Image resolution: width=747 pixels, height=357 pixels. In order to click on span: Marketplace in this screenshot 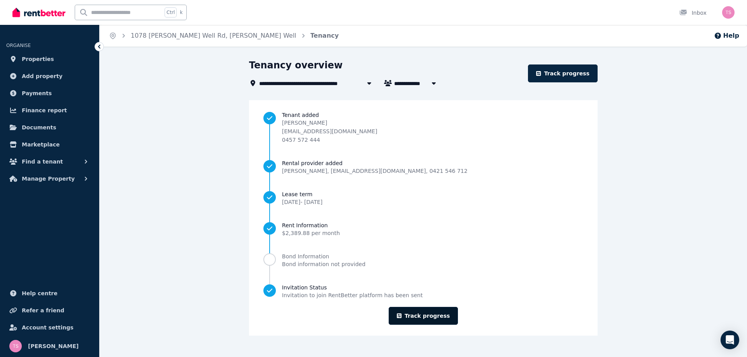, I will do `click(40, 145)`.